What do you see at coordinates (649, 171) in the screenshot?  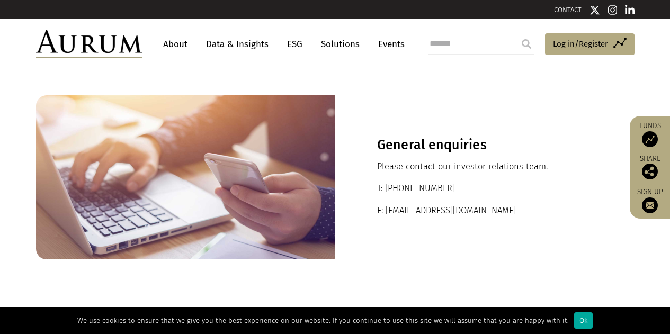 I see `img: Share this post` at bounding box center [649, 171].